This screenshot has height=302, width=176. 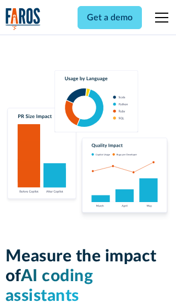 What do you see at coordinates (109, 18) in the screenshot?
I see `a: Get a demo` at bounding box center [109, 18].